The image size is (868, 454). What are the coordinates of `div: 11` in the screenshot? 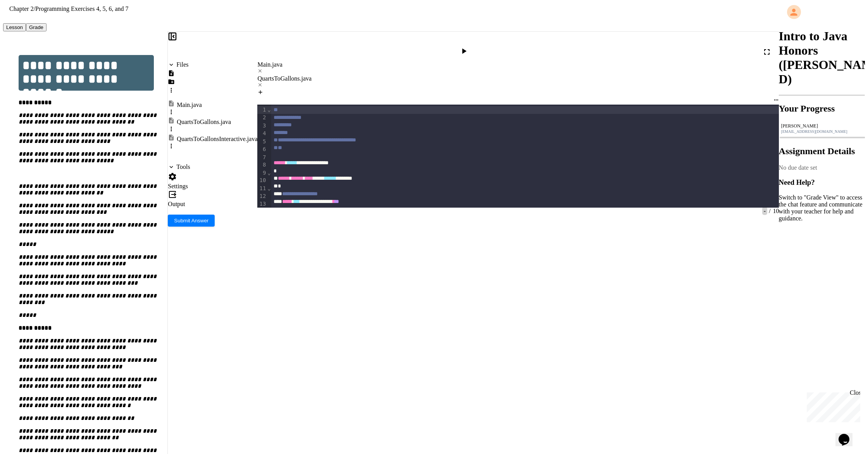 It's located at (262, 189).